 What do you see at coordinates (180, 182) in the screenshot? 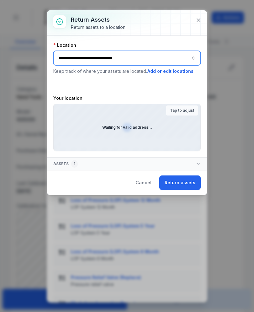
I see `button: Return assets` at bounding box center [180, 182].